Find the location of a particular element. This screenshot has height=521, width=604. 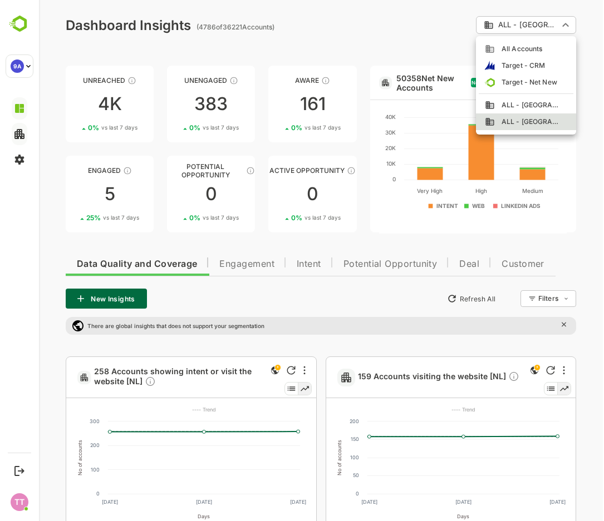

span: Target - Net New is located at coordinates (487, 82).